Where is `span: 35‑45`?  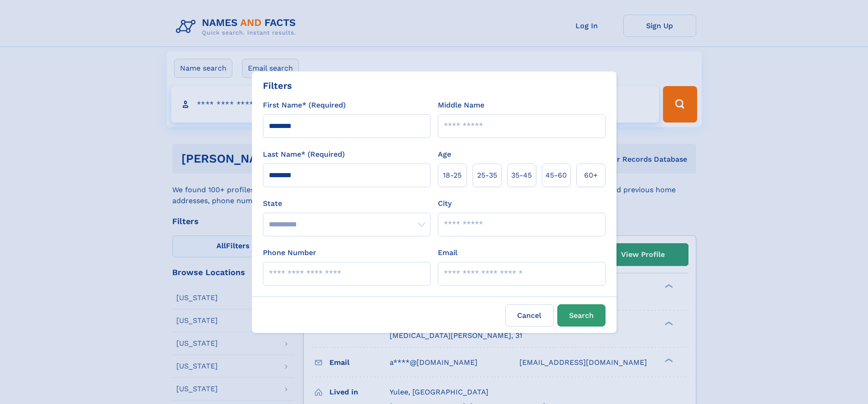
span: 35‑45 is located at coordinates (522, 175).